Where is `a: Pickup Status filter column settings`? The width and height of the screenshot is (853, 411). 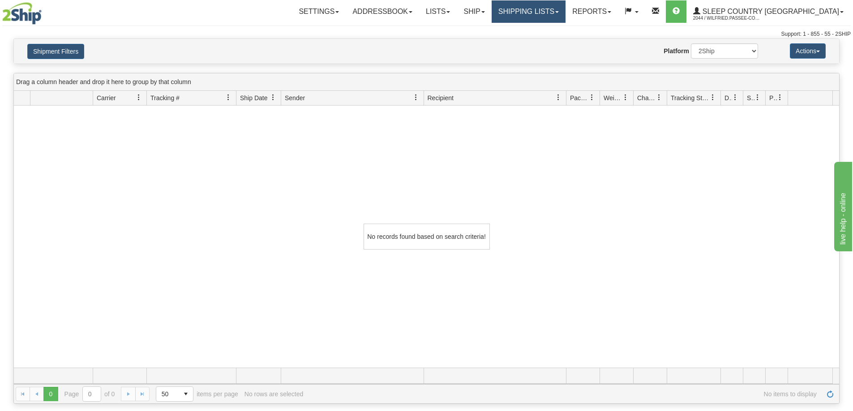 a: Pickup Status filter column settings is located at coordinates (780, 98).